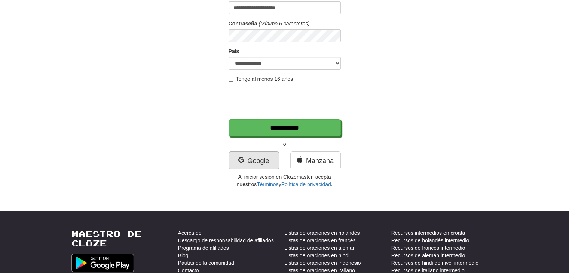  I want to click on a: Listas de oraciones en hindi, so click(317, 256).